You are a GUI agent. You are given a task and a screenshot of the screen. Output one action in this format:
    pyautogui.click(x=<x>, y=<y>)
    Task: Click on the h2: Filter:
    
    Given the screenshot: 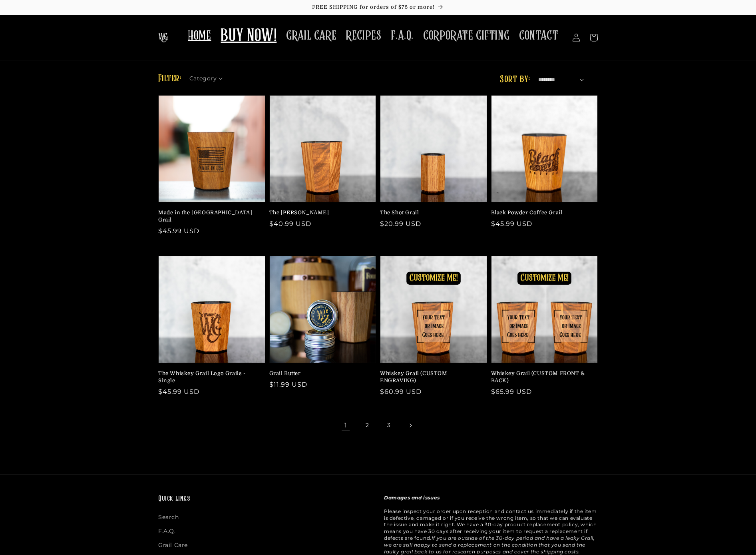 What is the action you would take?
    pyautogui.click(x=170, y=79)
    